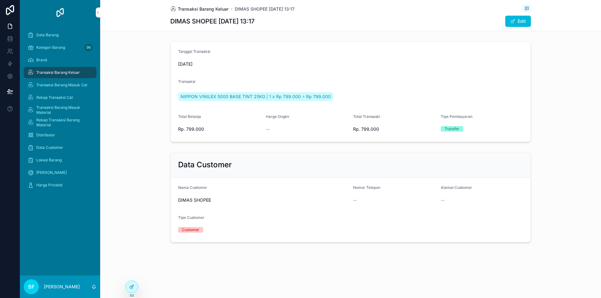 Image resolution: width=601 pixels, height=298 pixels. Describe the element at coordinates (191, 230) in the screenshot. I see `div: Customer` at that location.